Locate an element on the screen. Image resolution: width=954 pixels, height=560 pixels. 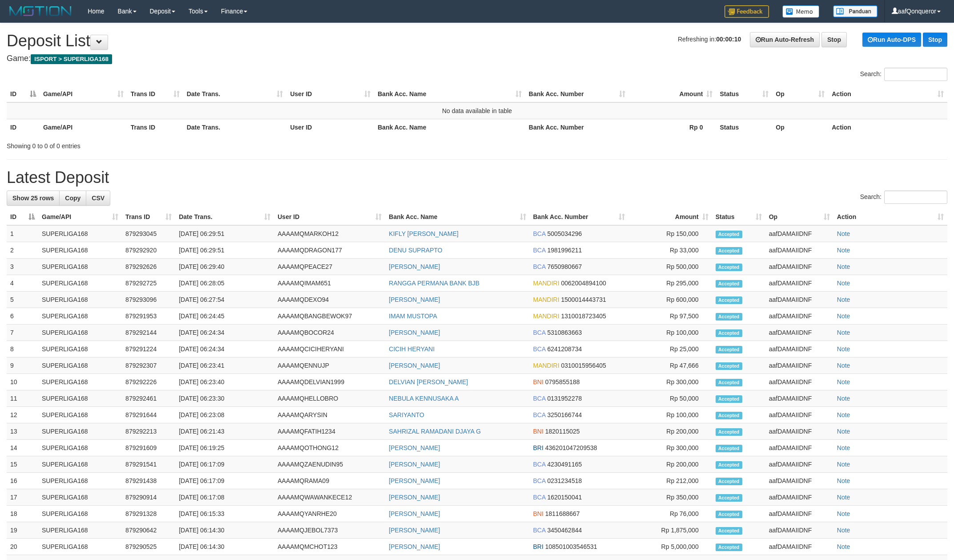
td: 6 is located at coordinates (23, 316).